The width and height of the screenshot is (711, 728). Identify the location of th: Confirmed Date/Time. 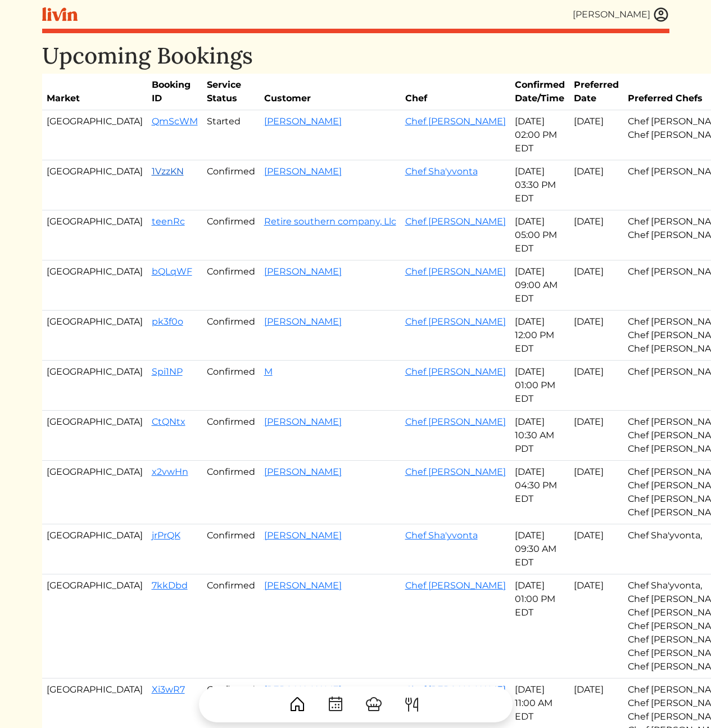
(540, 91).